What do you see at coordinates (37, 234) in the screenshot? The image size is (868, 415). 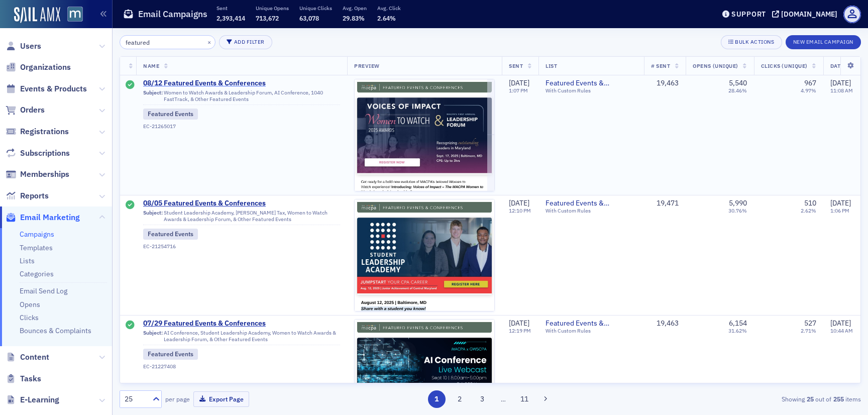 I see `a: Campaigns` at bounding box center [37, 234].